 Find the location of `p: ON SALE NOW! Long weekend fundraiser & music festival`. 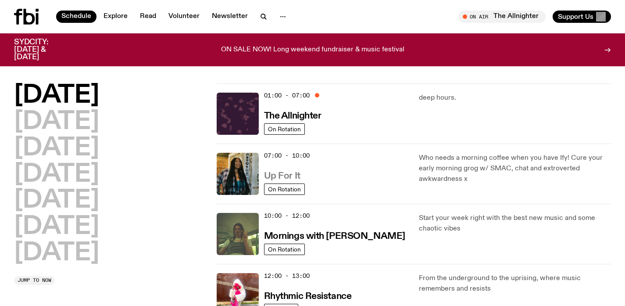

p: ON SALE NOW! Long weekend fundraiser & music festival is located at coordinates (313, 50).